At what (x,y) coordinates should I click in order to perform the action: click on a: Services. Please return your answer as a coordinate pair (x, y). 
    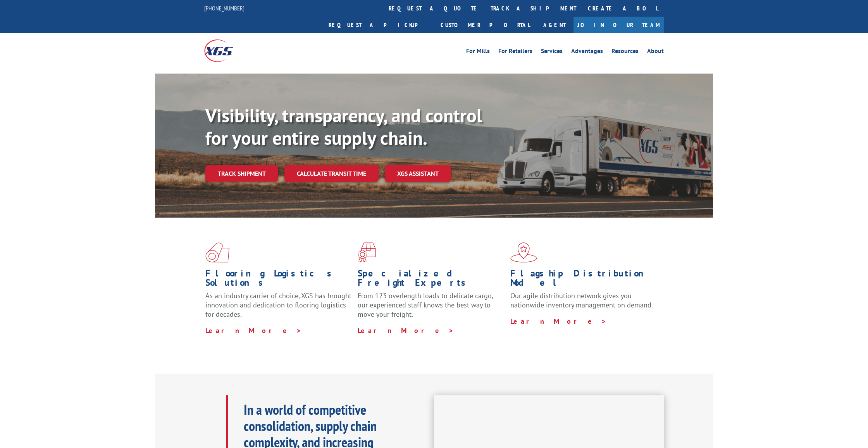
    Looking at the image, I should click on (551, 52).